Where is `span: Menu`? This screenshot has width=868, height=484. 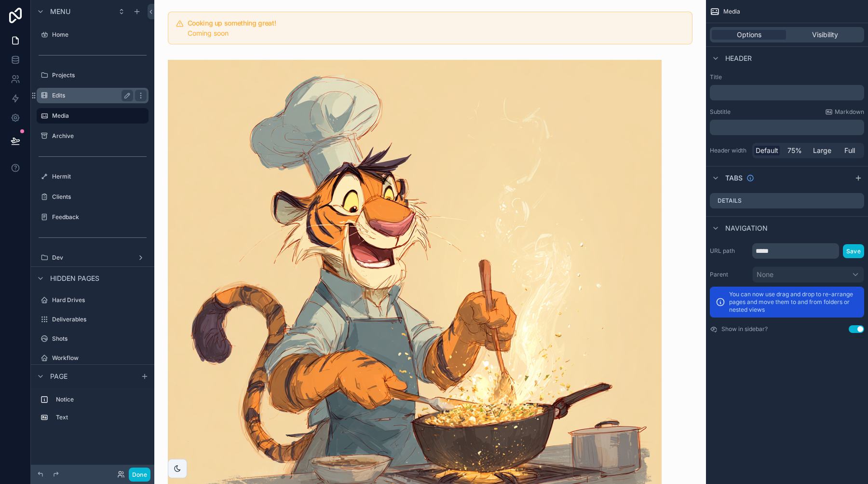
span: Menu is located at coordinates (60, 12).